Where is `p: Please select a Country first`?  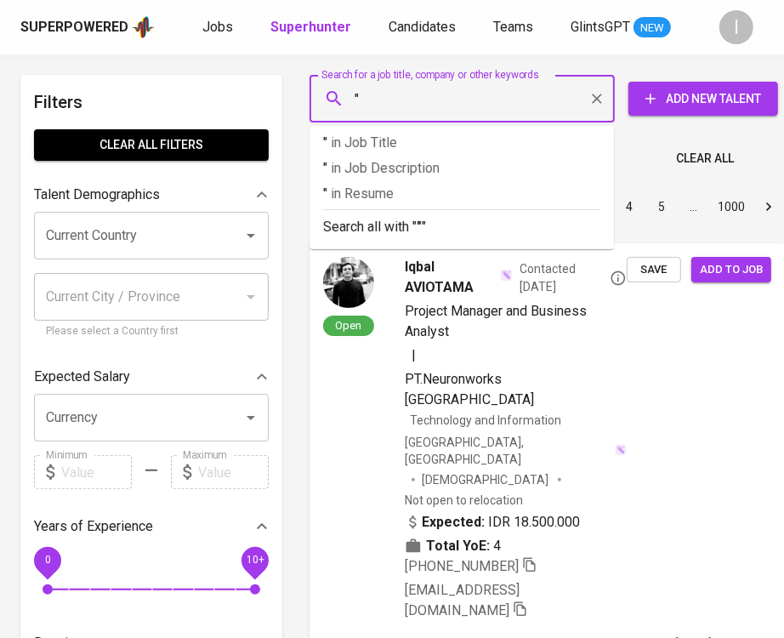
p: Please select a Country first is located at coordinates (151, 332).